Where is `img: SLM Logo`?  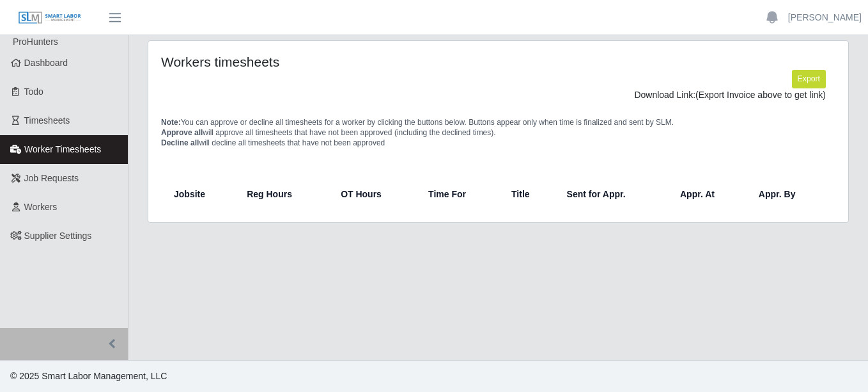
img: SLM Logo is located at coordinates (50, 18).